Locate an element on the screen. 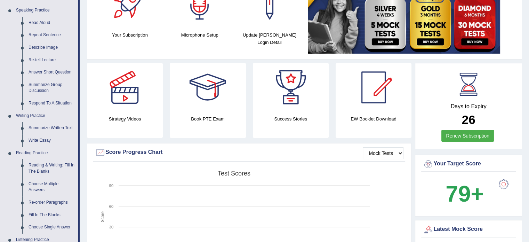  h4: Success Stories is located at coordinates (291, 119).